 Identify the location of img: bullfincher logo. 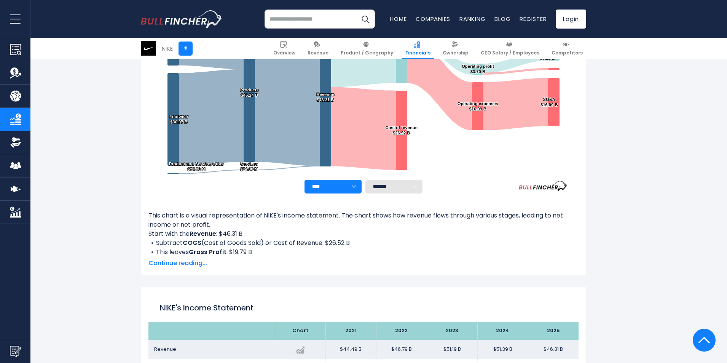
(182, 19).